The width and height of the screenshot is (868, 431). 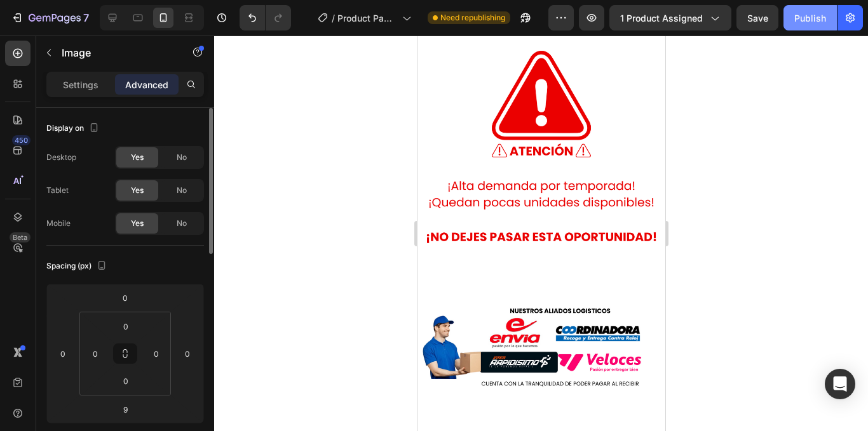 I want to click on div: Beta, so click(x=19, y=237).